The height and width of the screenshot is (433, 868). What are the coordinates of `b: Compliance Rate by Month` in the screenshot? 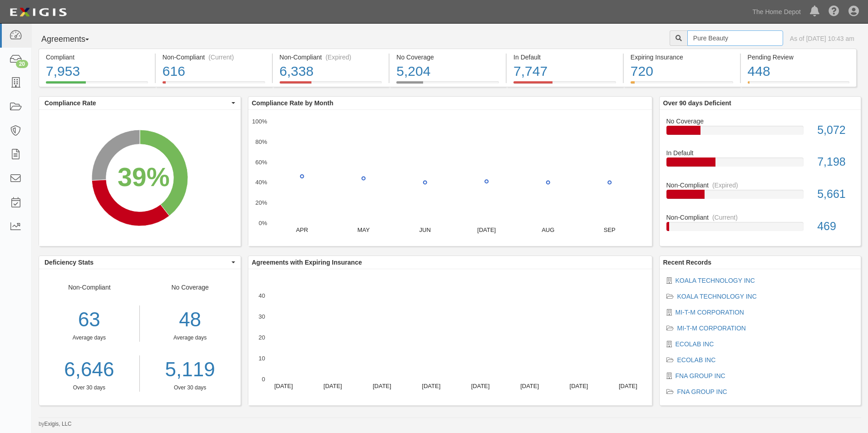 It's located at (293, 103).